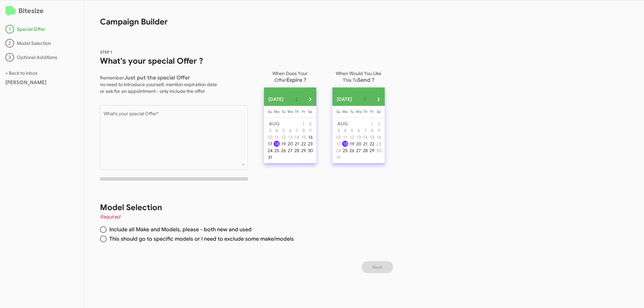  What do you see at coordinates (240, 14) in the screenshot?
I see `h1: Campaign Builder` at bounding box center [240, 14].